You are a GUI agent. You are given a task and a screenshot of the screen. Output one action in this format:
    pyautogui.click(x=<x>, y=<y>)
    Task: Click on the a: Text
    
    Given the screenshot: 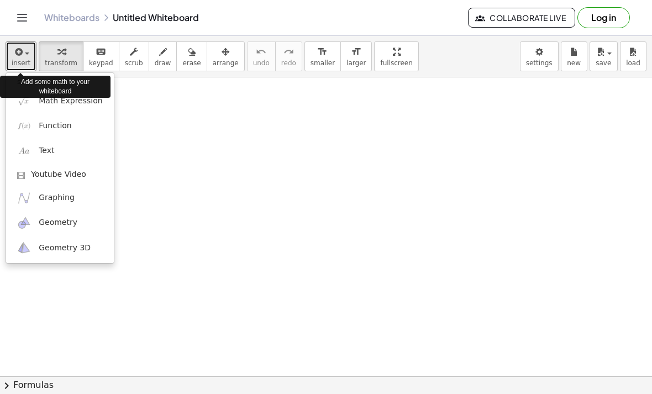 What is the action you would take?
    pyautogui.click(x=60, y=151)
    